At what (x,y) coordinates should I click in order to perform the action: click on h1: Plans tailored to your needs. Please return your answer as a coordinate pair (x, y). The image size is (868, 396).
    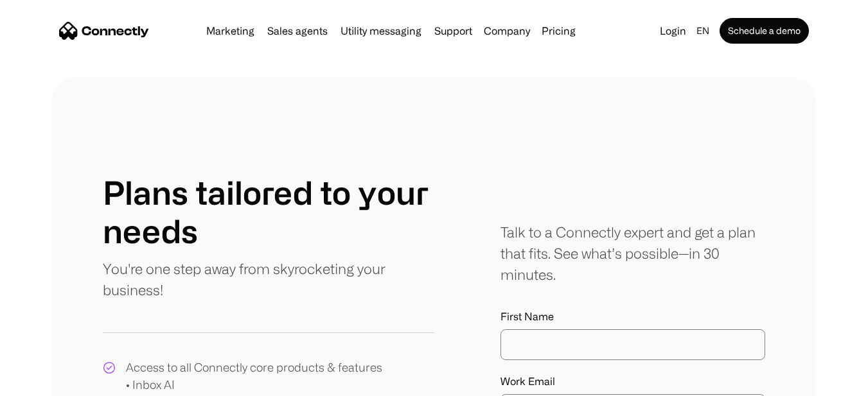
    Looking at the image, I should click on (269, 212).